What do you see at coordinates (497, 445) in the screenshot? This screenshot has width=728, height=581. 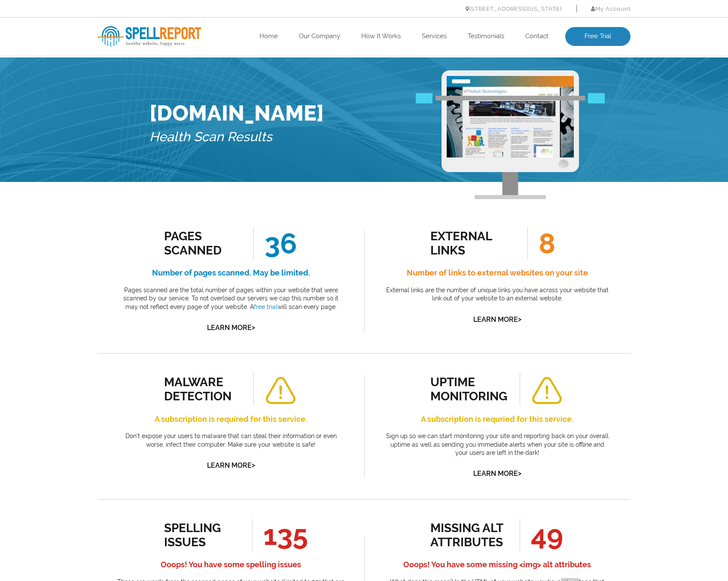 I see `p: Sign up so we can start monitoring your site and reporting back on your overall uptime as well as...` at bounding box center [497, 445].